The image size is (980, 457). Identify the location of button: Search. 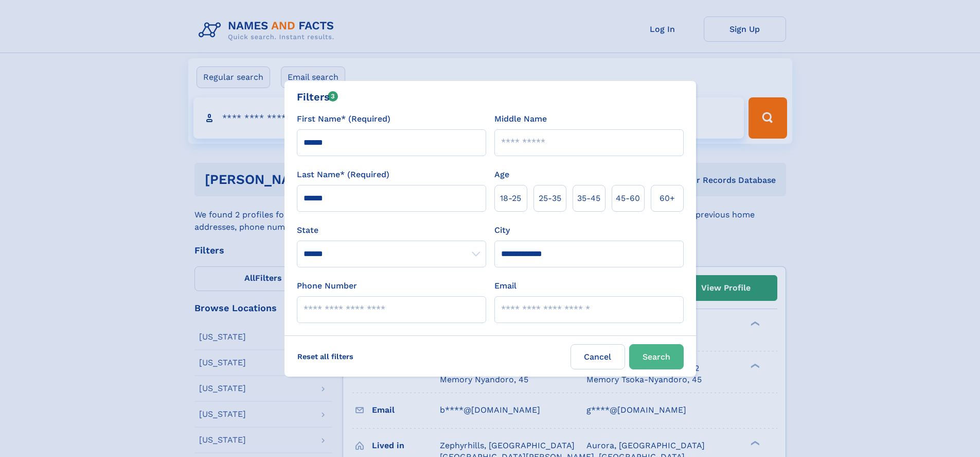
(657, 356).